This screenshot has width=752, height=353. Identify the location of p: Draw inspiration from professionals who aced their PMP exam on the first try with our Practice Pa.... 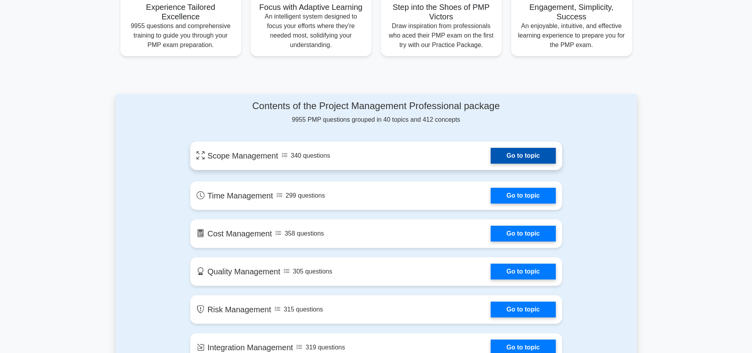
(441, 36).